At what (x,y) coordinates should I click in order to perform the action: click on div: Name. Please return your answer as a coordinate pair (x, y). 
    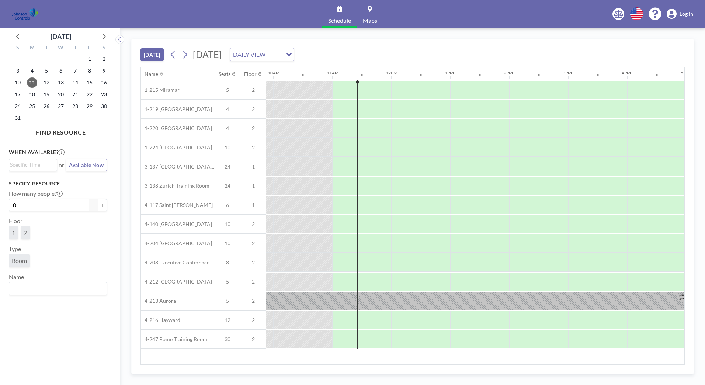
    Looking at the image, I should click on (151, 74).